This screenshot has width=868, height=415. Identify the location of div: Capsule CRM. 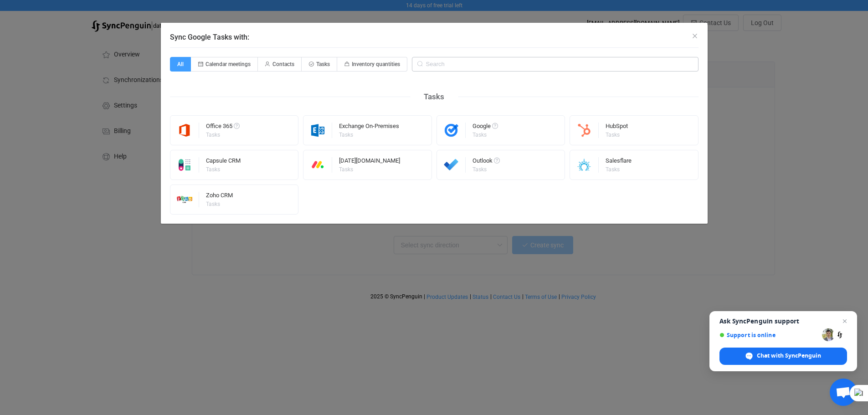
(223, 162).